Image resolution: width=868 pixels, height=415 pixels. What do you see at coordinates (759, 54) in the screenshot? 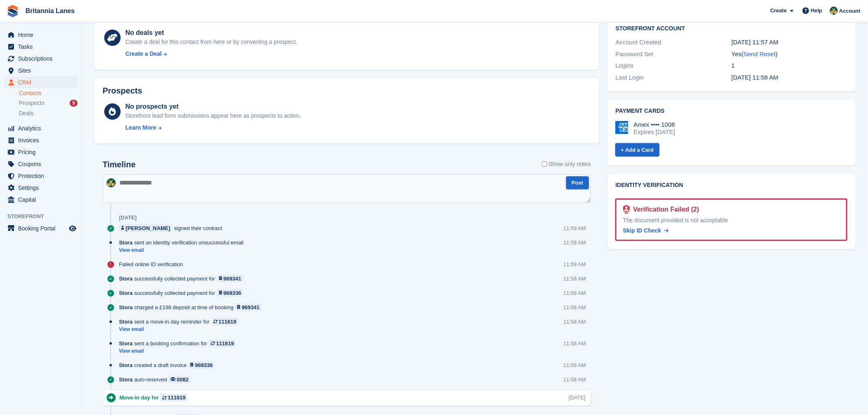
I see `a: Send Reset` at bounding box center [759, 54].